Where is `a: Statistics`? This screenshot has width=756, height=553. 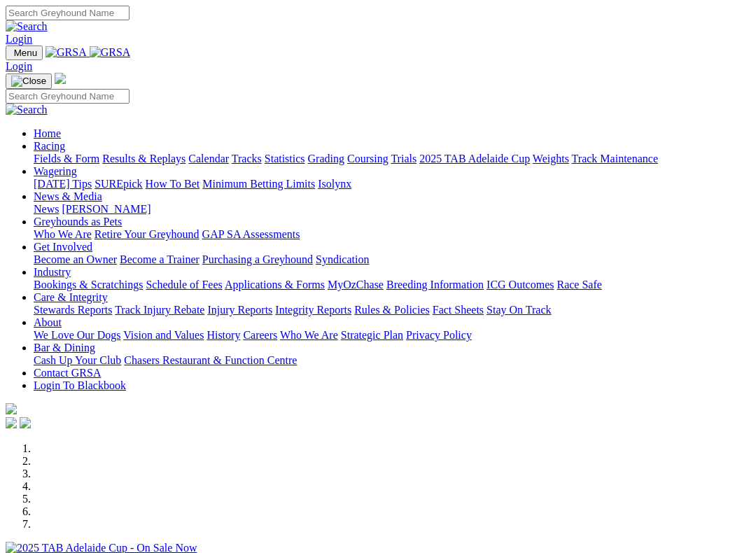 a: Statistics is located at coordinates (284, 159).